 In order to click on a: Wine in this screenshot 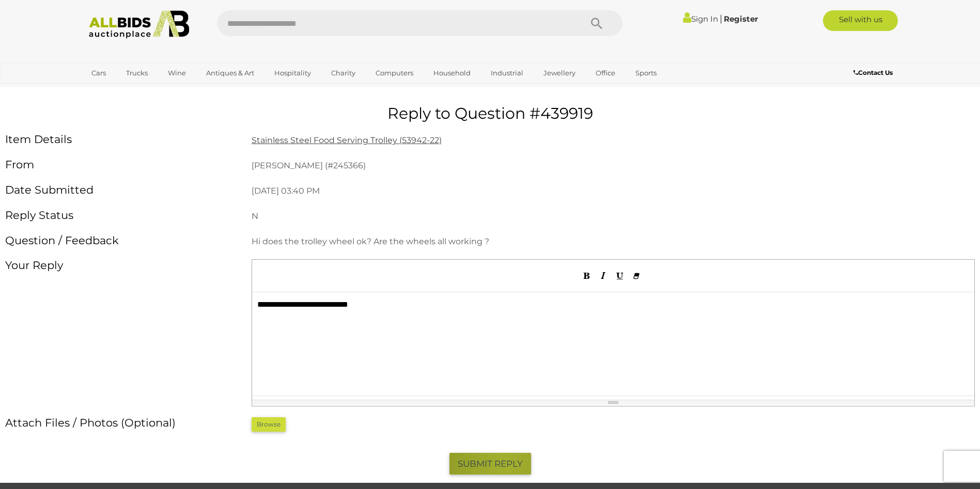, I will do `click(177, 73)`.